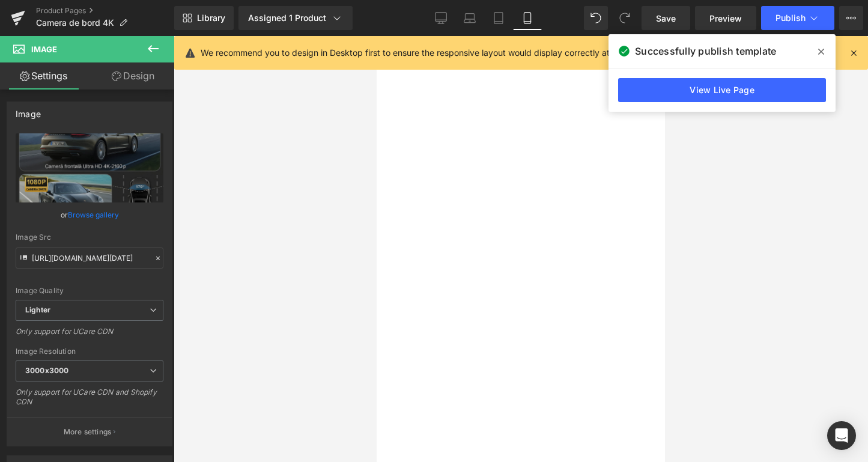  What do you see at coordinates (90, 351) in the screenshot?
I see `div: Image Resolution` at bounding box center [90, 351].